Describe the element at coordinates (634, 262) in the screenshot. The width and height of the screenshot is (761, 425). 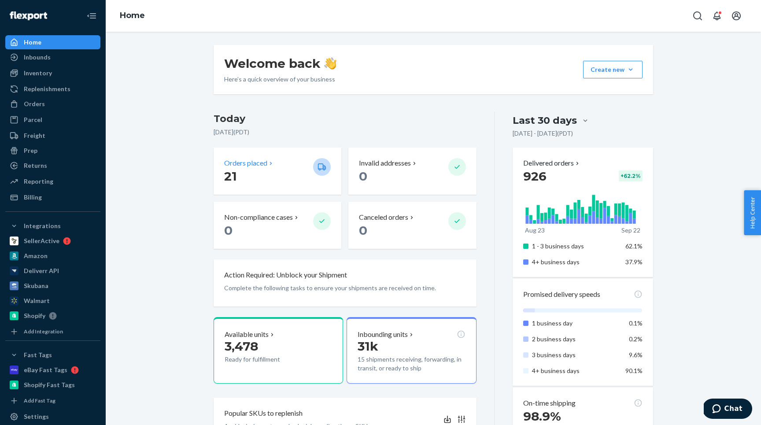
I see `span: 37.9%` at that location.